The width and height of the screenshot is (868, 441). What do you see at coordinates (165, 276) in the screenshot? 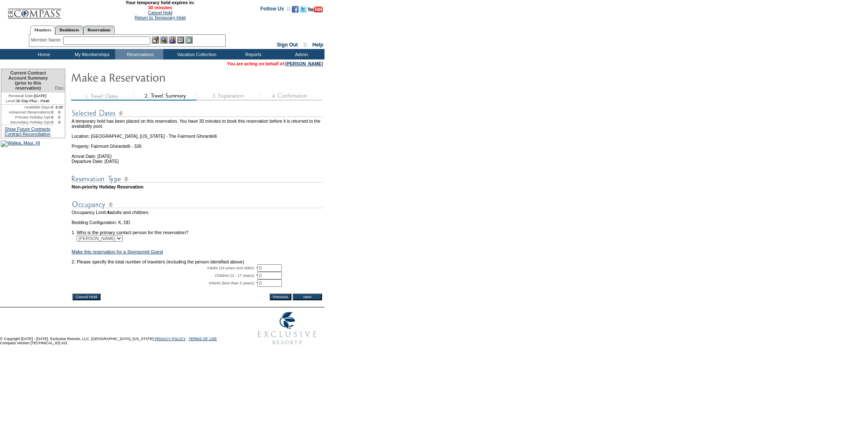
I see `td: Children (2 - 17 years): *` at bounding box center [165, 276].